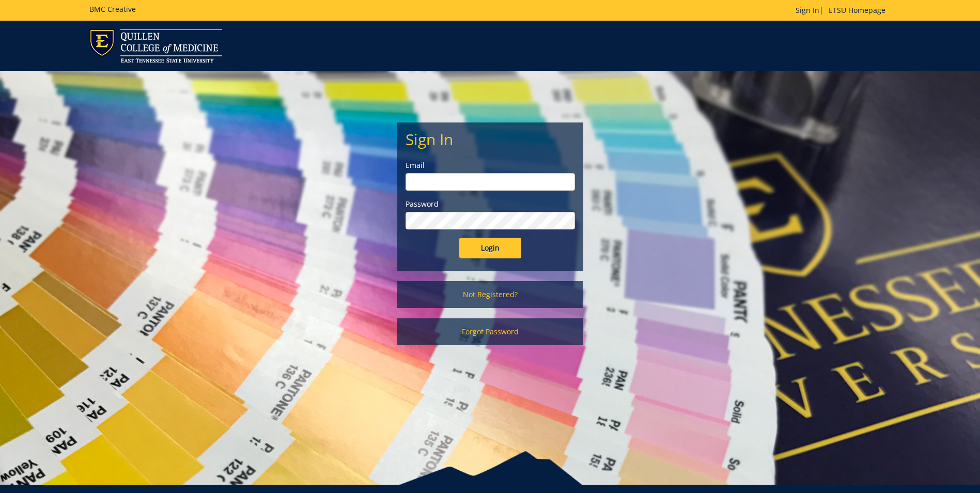 This screenshot has height=493, width=980. What do you see at coordinates (491, 204) in the screenshot?
I see `label: Password` at bounding box center [491, 204].